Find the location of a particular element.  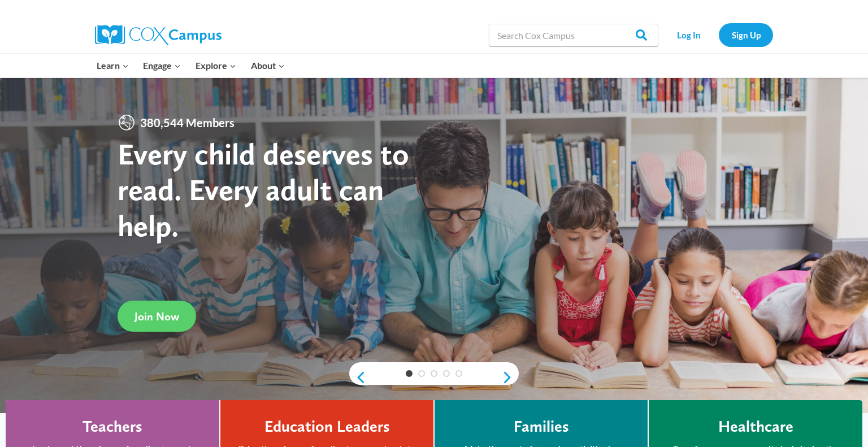

strong: Every child deserves to read. Every adult can help. is located at coordinates (264, 189).